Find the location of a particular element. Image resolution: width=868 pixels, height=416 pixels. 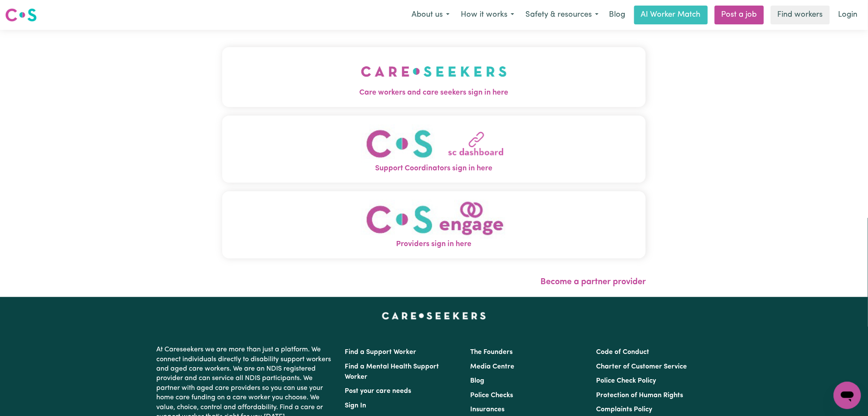

a: Police Checks is located at coordinates (492, 395).